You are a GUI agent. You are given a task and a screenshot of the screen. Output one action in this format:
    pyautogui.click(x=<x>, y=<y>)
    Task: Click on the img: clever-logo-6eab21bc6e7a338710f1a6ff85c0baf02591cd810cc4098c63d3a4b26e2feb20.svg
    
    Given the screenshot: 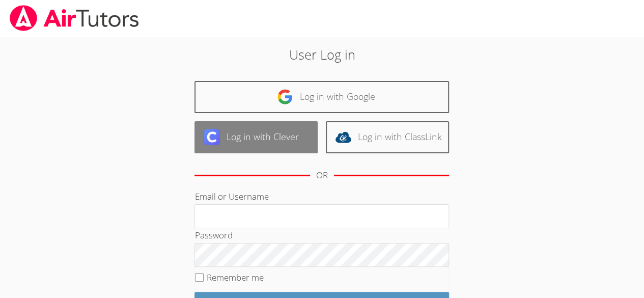 What is the action you would take?
    pyautogui.click(x=212, y=137)
    